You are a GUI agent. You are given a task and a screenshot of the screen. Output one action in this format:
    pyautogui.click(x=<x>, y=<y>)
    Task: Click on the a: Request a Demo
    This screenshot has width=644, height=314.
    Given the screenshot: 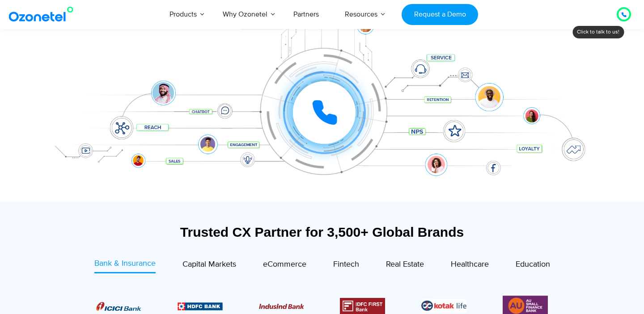 What is the action you would take?
    pyautogui.click(x=439, y=14)
    